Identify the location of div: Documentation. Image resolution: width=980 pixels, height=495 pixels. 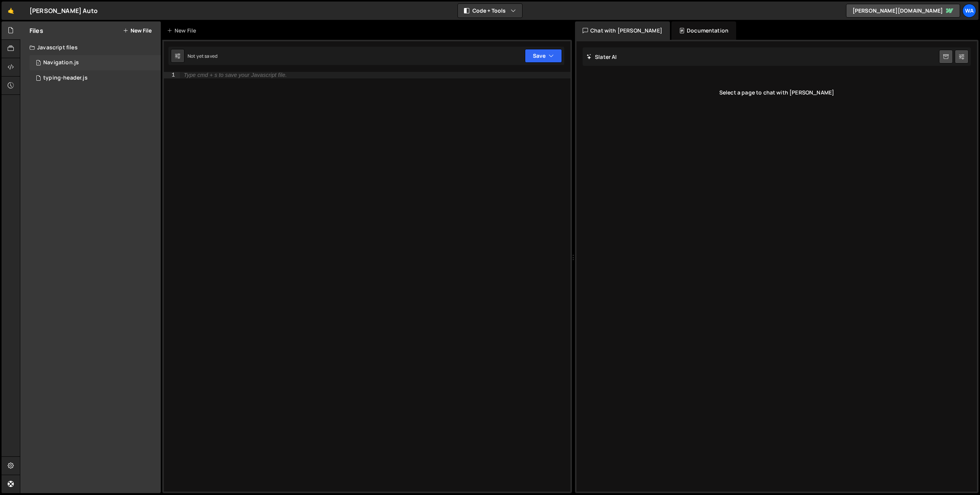
(704, 31).